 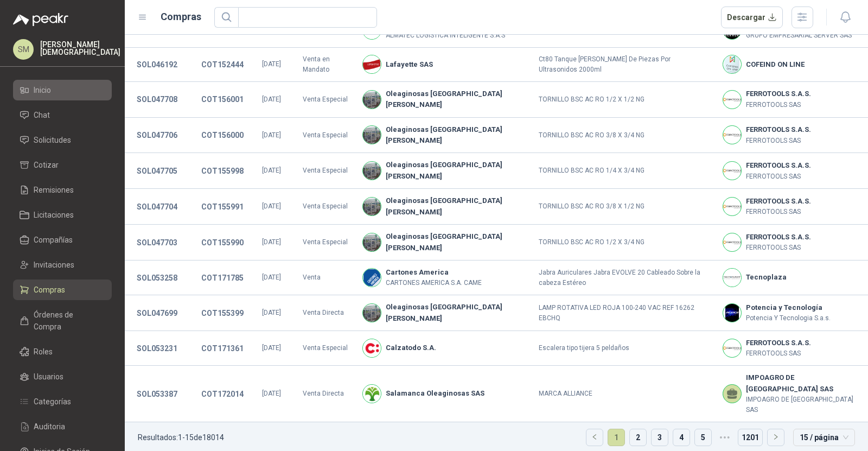 I want to click on a: 5, so click(x=703, y=438).